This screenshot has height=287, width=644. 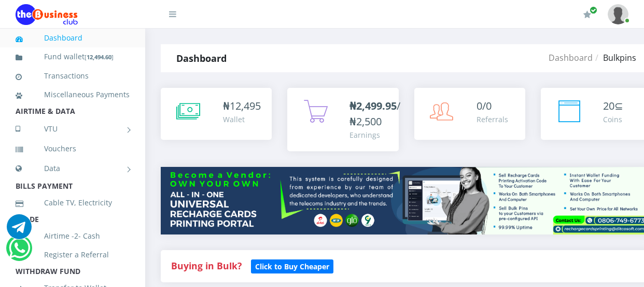 I want to click on div: Earnings, so click(x=375, y=135).